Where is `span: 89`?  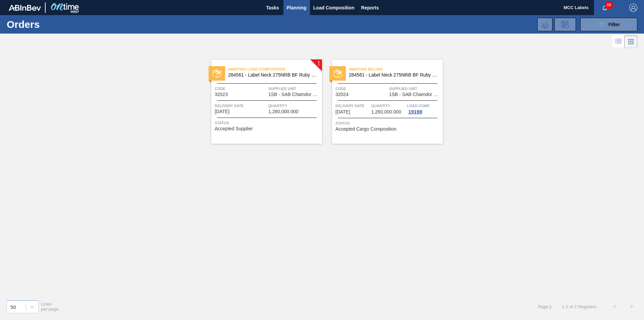
span: 89 is located at coordinates (609, 5).